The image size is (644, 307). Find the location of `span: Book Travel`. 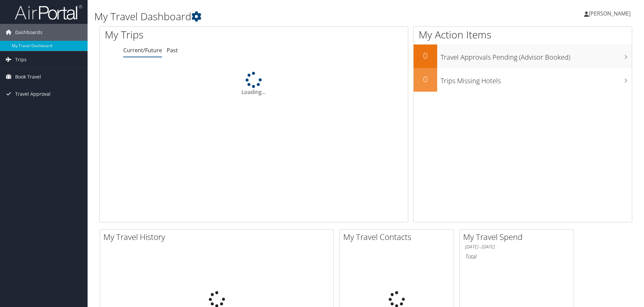

span: Book Travel is located at coordinates (28, 77).